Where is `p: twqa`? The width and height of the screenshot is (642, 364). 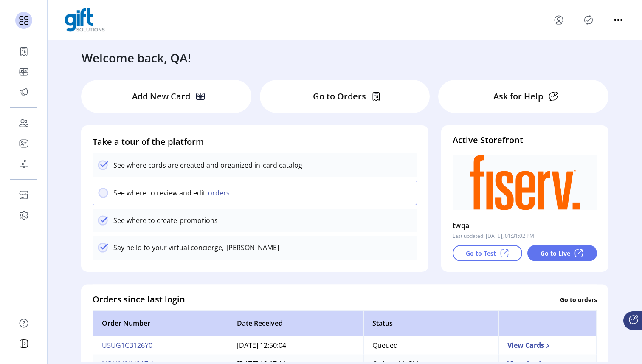 p: twqa is located at coordinates (461, 226).